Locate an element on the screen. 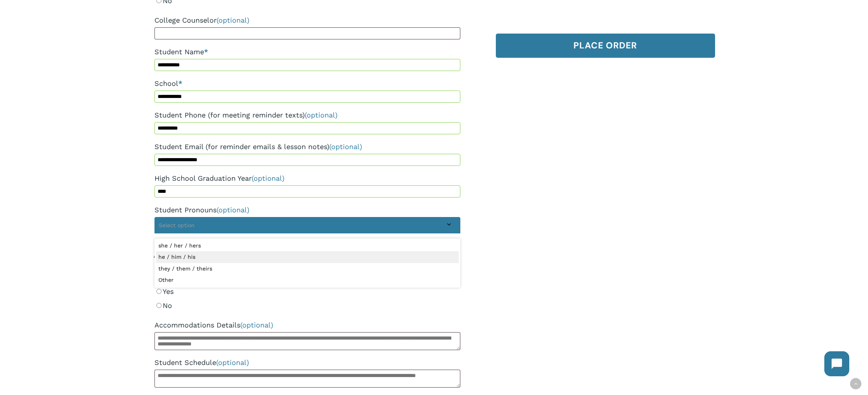  label: College Counselor is located at coordinates (308, 21).